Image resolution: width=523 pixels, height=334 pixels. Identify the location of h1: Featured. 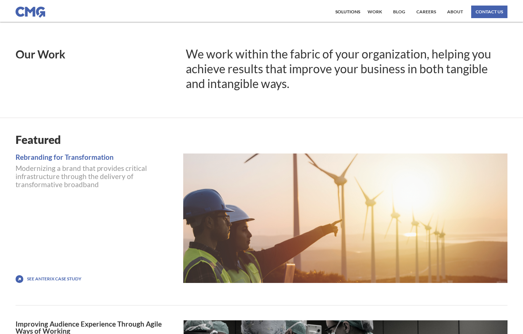
(261, 139).